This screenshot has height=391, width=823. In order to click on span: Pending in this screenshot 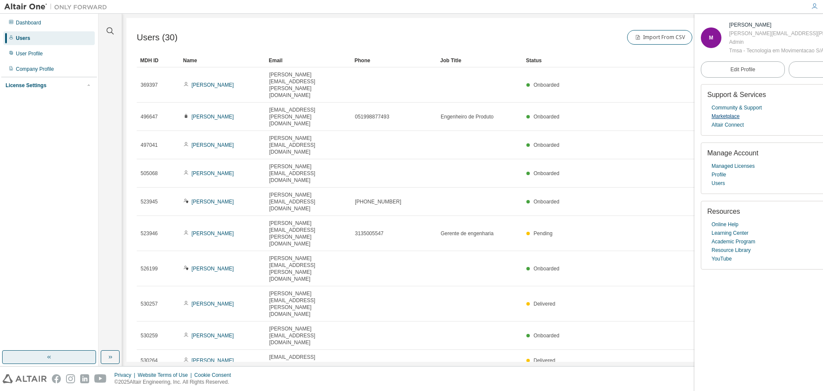, I will do `click(543, 233)`.